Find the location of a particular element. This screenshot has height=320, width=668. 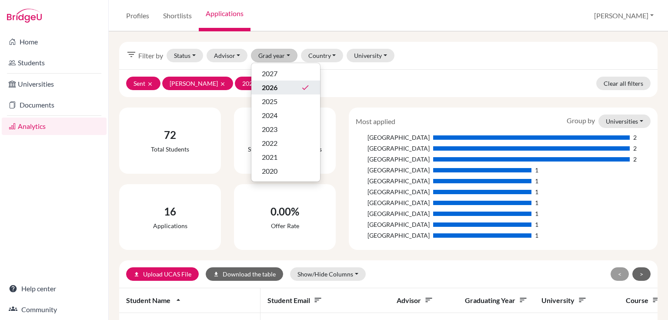

i: arrow_drop_up is located at coordinates (178, 300).